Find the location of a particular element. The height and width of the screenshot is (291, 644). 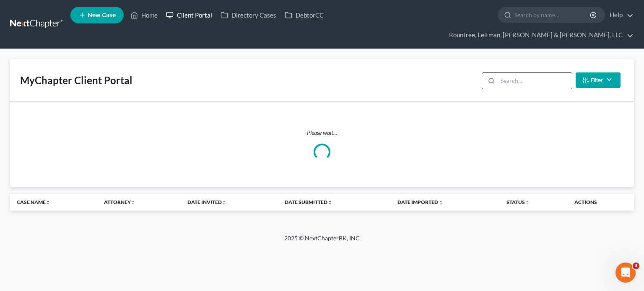

a: Directory Cases is located at coordinates (248, 15).